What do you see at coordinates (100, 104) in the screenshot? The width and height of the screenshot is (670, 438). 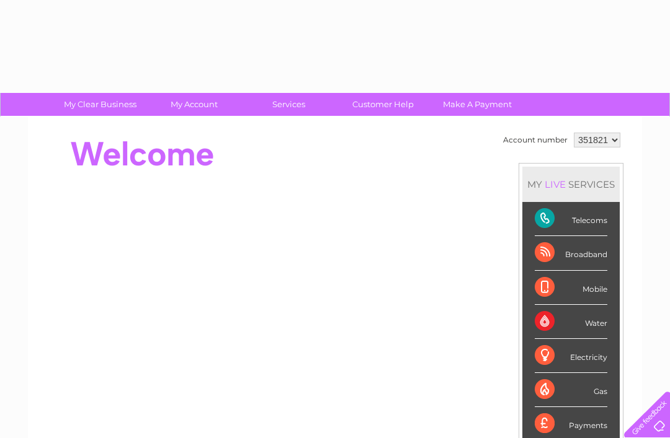 I see `a: My Clear Business` at bounding box center [100, 104].